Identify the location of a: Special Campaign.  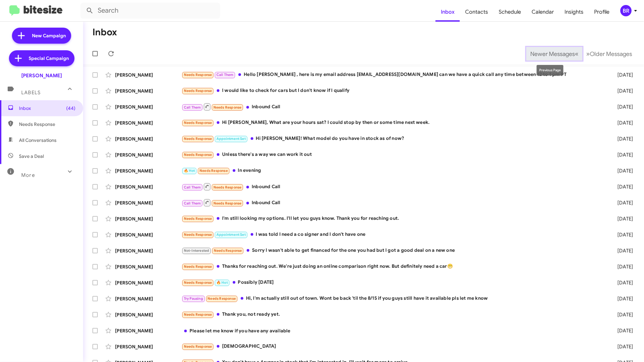
(42, 58).